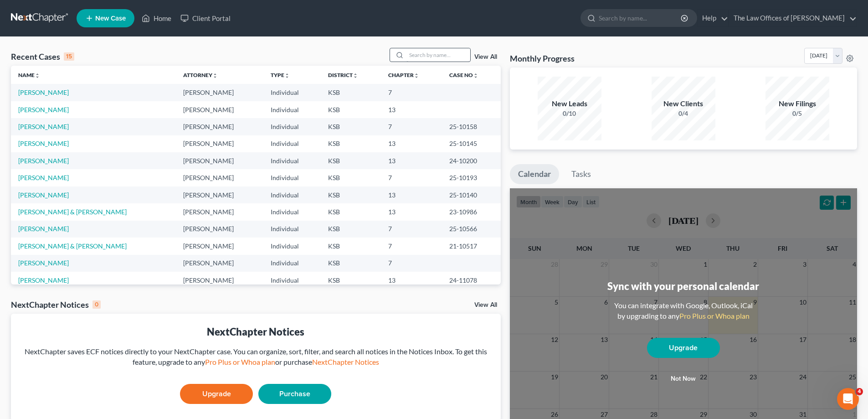 This screenshot has width=868, height=419. Describe the element at coordinates (683, 104) in the screenshot. I see `div: New Clients` at that location.